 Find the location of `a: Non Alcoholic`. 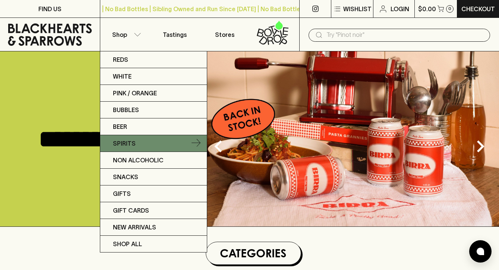

a: Non Alcoholic is located at coordinates (154, 160).